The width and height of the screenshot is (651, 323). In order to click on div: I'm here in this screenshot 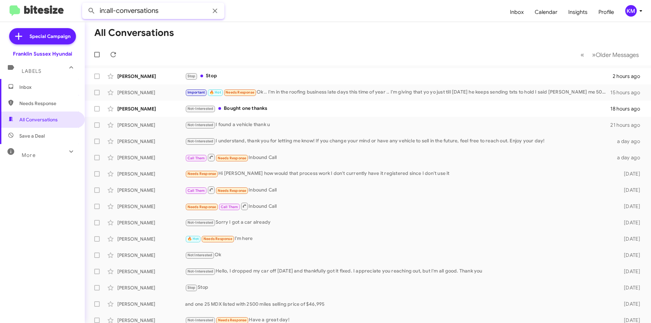, I will do `click(399, 239)`.